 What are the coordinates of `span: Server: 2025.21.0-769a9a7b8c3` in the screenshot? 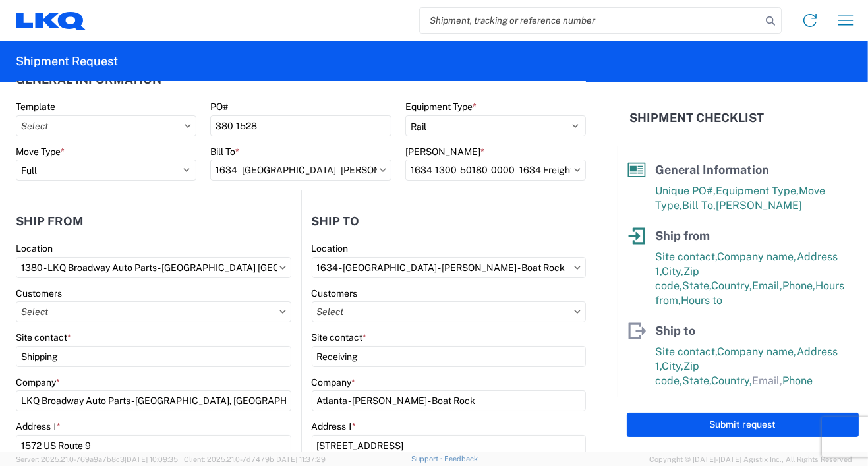 It's located at (97, 459).